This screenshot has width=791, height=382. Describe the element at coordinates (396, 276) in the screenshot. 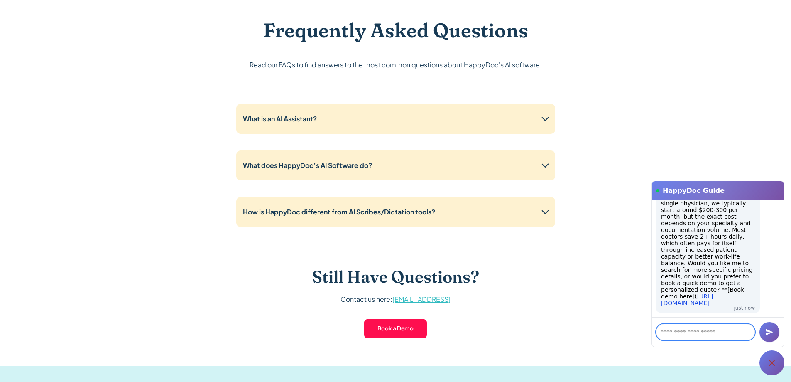

I see `h3: Still Have Questions?` at that location.